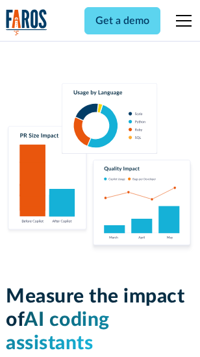 This screenshot has width=200, height=357. What do you see at coordinates (58, 332) in the screenshot?
I see `span: AI coding assistants` at bounding box center [58, 332].